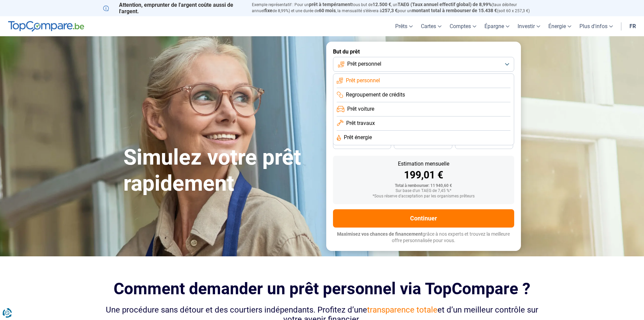 This screenshot has height=320, width=644. Describe the element at coordinates (423, 186) in the screenshot. I see `div: Total à rembourser: 11 940,60 €` at that location.